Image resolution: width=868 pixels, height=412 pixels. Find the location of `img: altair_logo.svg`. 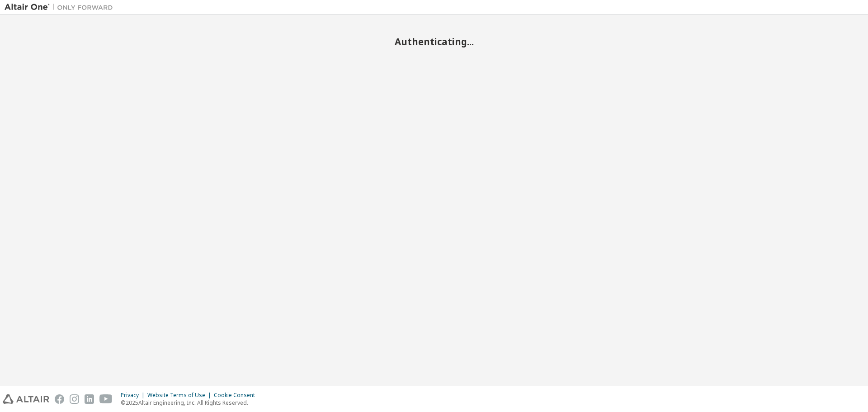

img: altair_logo.svg is located at coordinates (26, 398).